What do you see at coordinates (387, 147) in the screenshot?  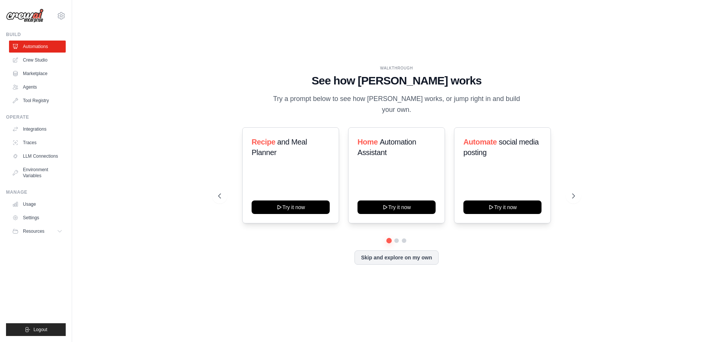 I see `span: Automation Assistant` at bounding box center [387, 147].